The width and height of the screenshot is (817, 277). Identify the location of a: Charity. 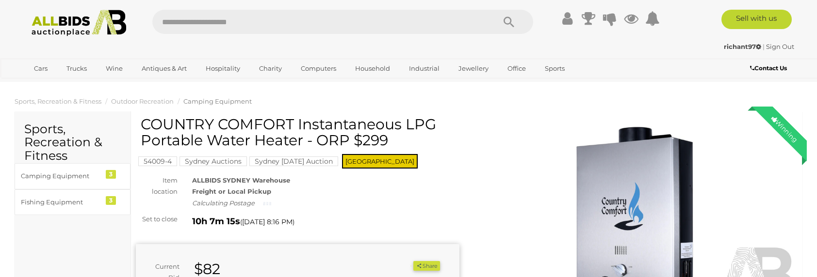
(270, 68).